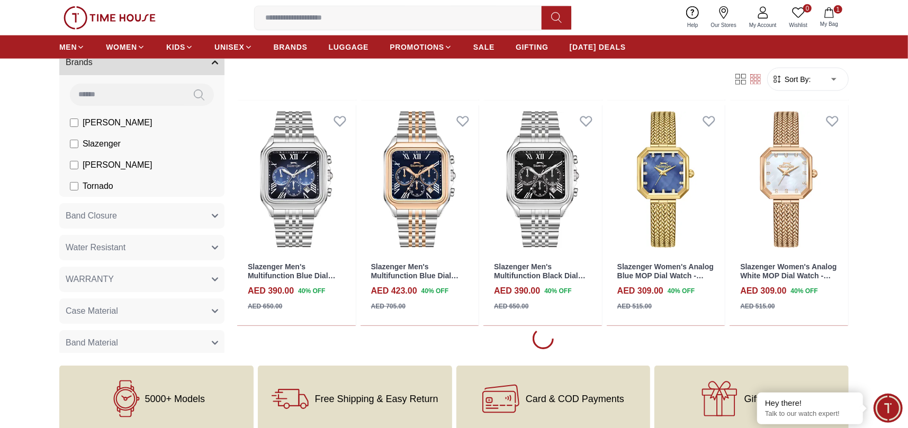 Image resolution: width=908 pixels, height=428 pixels. What do you see at coordinates (142, 62) in the screenshot?
I see `button: Brands` at bounding box center [142, 62].